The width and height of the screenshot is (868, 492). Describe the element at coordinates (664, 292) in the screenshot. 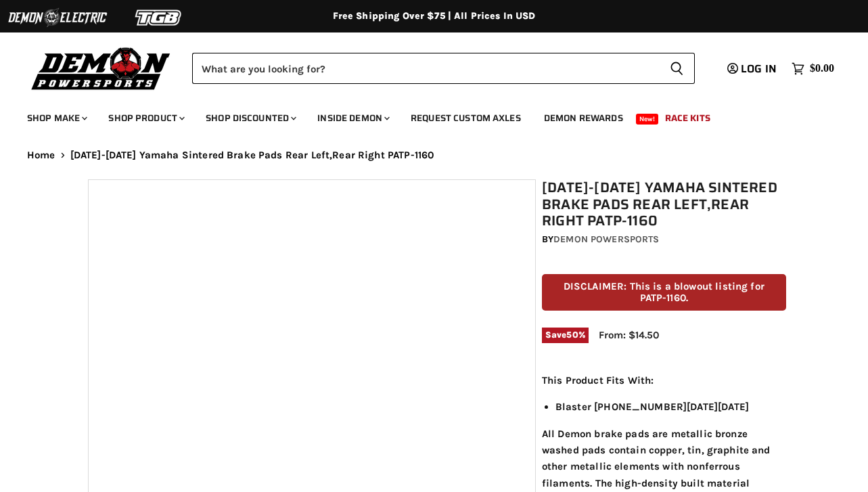

I see `p: DISCLAIMER: This is a blowout listing for PATP-1160.` at that location.